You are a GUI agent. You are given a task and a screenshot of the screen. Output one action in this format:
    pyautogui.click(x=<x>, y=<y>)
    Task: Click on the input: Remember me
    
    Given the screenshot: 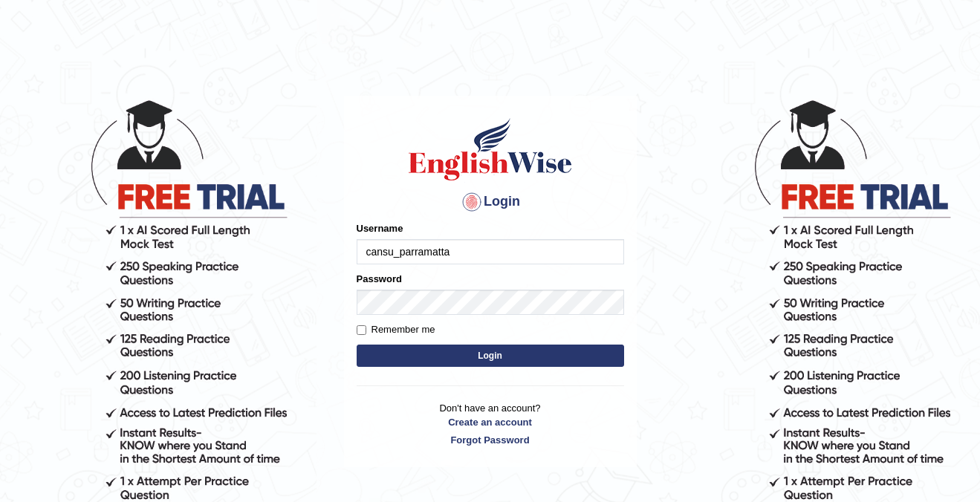 What is the action you would take?
    pyautogui.click(x=361, y=330)
    